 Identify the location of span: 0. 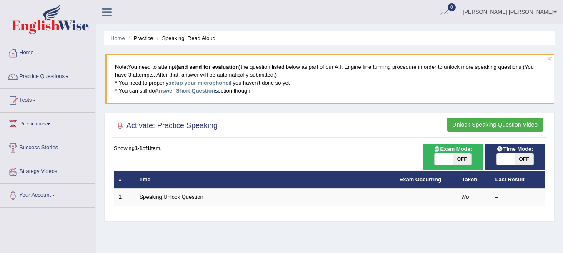
(451, 7).